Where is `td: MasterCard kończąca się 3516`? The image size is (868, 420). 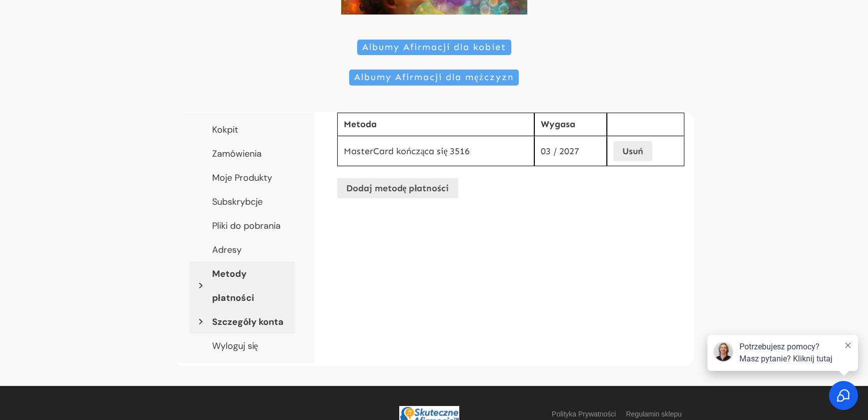
td: MasterCard kończąca się 3516 is located at coordinates (436, 151).